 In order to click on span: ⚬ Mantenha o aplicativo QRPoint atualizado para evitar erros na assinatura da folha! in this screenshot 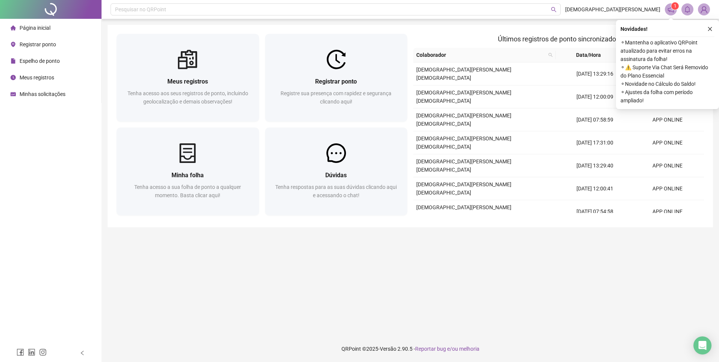, I will do `click(667, 51)`.